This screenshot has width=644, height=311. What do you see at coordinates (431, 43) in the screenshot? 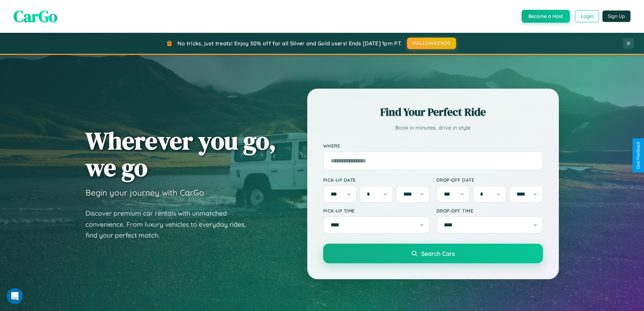
I see `button: HALLOWEEN30` at bounding box center [431, 43].